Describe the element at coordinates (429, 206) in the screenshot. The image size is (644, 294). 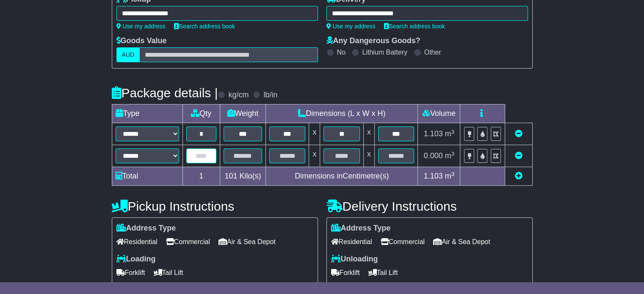
I see `h4: Delivery Instructions` at that location.